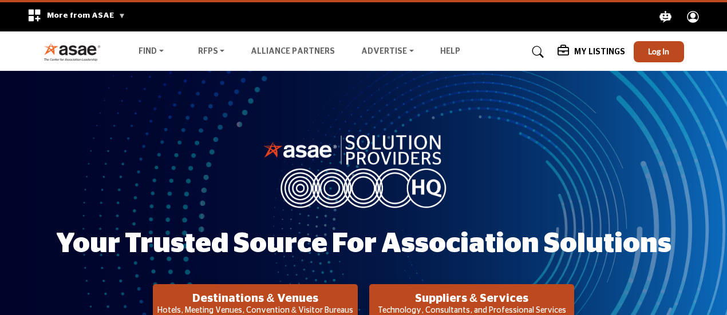  Describe the element at coordinates (151, 52) in the screenshot. I see `a: Find` at that location.